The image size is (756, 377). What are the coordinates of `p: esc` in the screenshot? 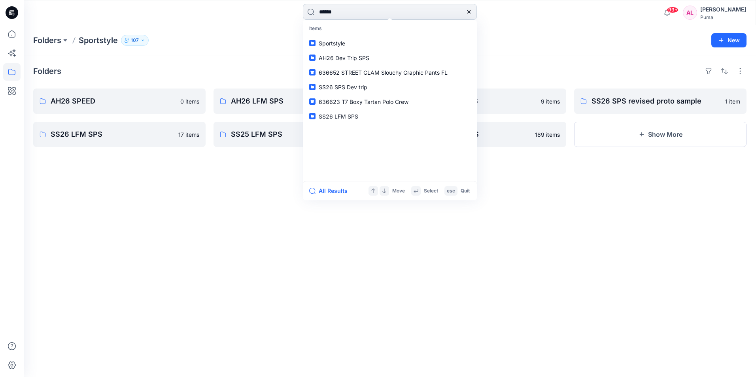 It's located at (451, 191).